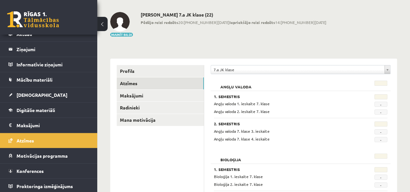 This screenshot has height=192, width=410. What do you see at coordinates (231, 157) in the screenshot?
I see `h2: Bioloģija` at bounding box center [231, 157].